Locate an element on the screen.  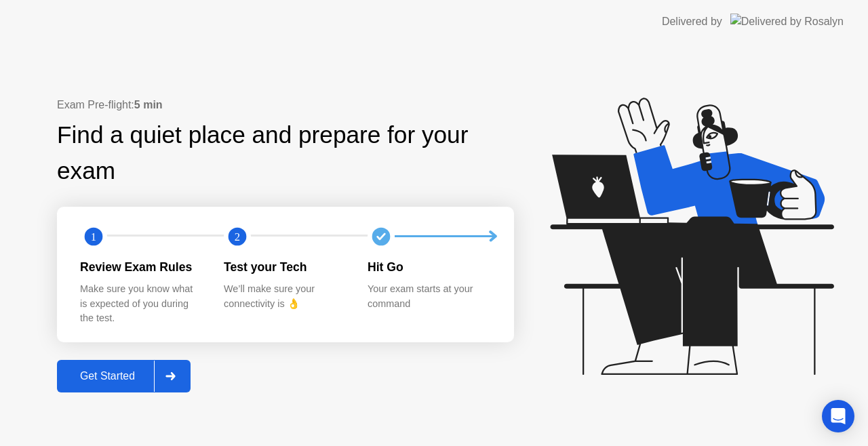
div: Exam Pre-flight: is located at coordinates (286, 105).